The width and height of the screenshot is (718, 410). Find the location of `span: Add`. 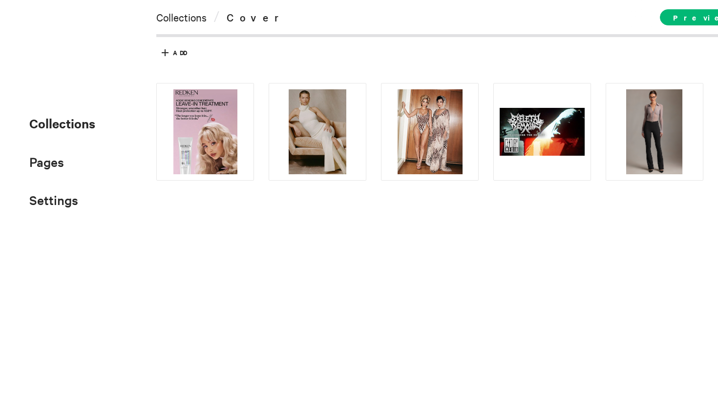

span: Add is located at coordinates (180, 53).